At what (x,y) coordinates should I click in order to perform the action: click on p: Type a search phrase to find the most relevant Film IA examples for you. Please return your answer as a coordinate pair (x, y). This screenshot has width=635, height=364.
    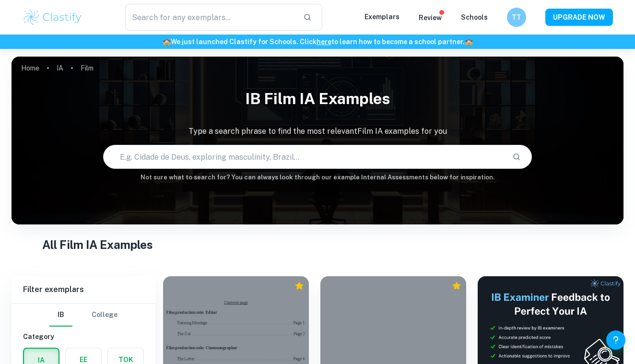
    Looking at the image, I should click on (317, 131).